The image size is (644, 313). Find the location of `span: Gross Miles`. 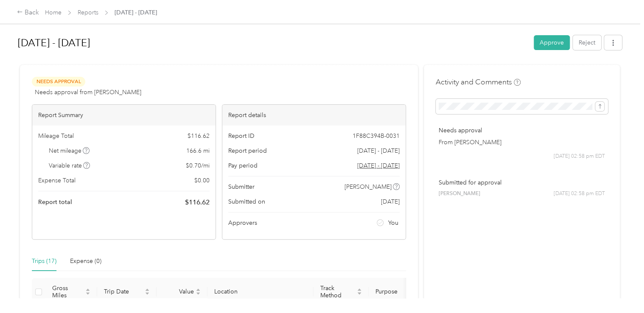

span: Gross Miles is located at coordinates (68, 292).